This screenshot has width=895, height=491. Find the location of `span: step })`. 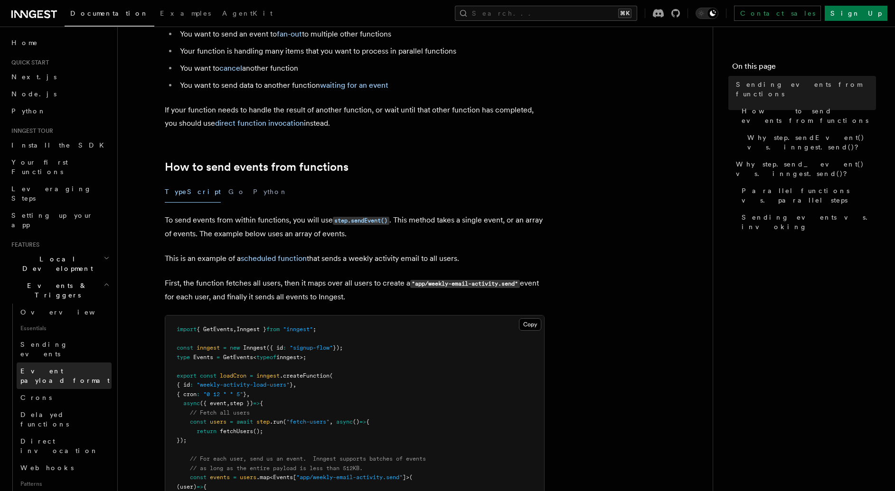

span: step }) is located at coordinates (241, 403).